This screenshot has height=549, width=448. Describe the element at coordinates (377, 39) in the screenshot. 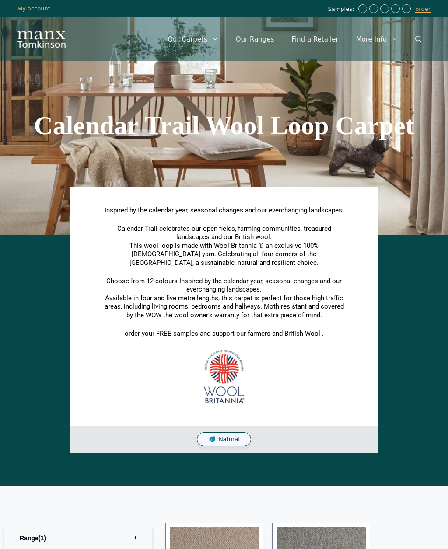

I see `a: More Info` at that location.